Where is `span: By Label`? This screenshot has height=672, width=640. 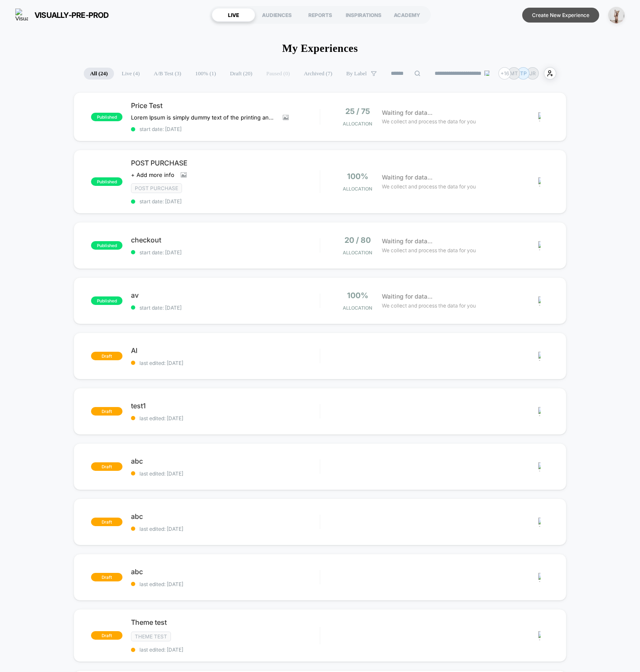 span: By Label is located at coordinates (356, 73).